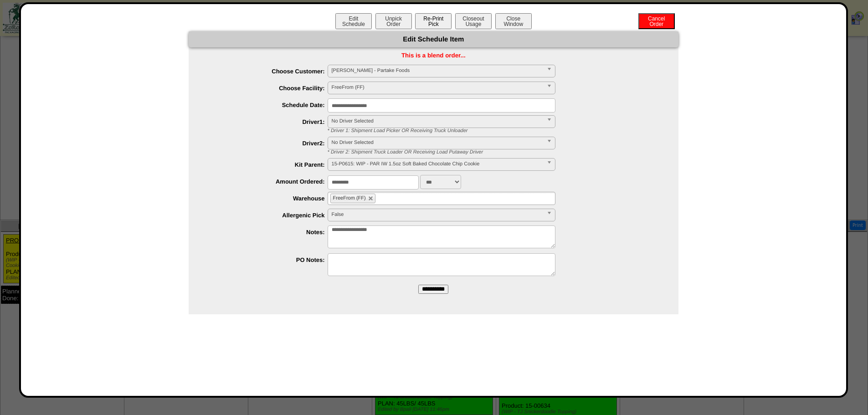  What do you see at coordinates (500, 130) in the screenshot?
I see `div: * Driver 1: Shipment Load Picker OR Receiving Truck Unloader` at bounding box center [500, 130].